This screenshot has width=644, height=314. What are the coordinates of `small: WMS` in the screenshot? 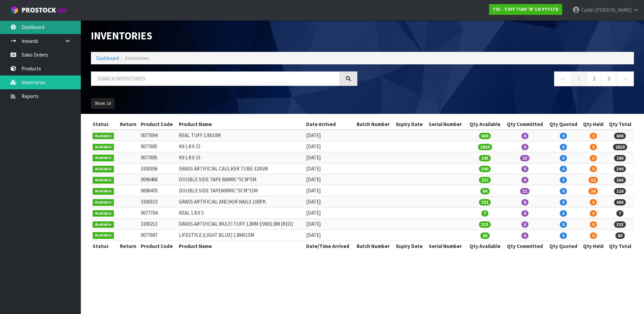 It's located at (62, 11).